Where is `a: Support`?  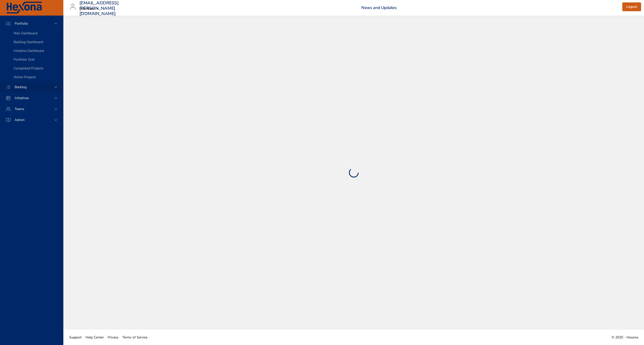 a: Support is located at coordinates (75, 337).